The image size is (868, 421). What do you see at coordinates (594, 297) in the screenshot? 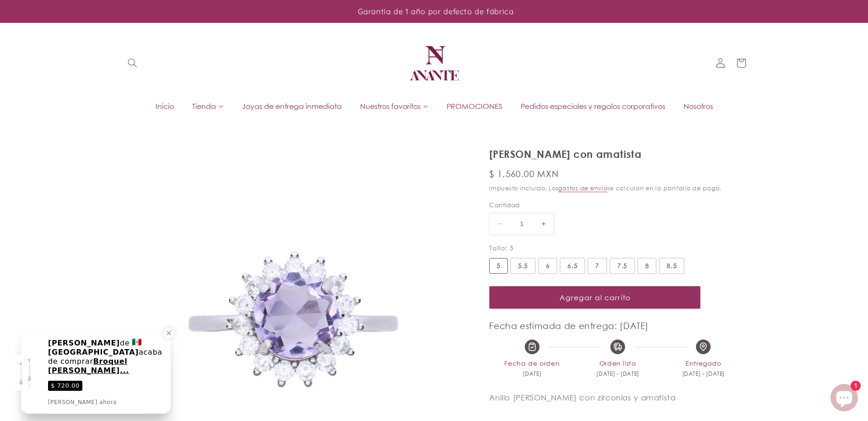
I see `button: Agregar al carrito` at bounding box center [594, 297].